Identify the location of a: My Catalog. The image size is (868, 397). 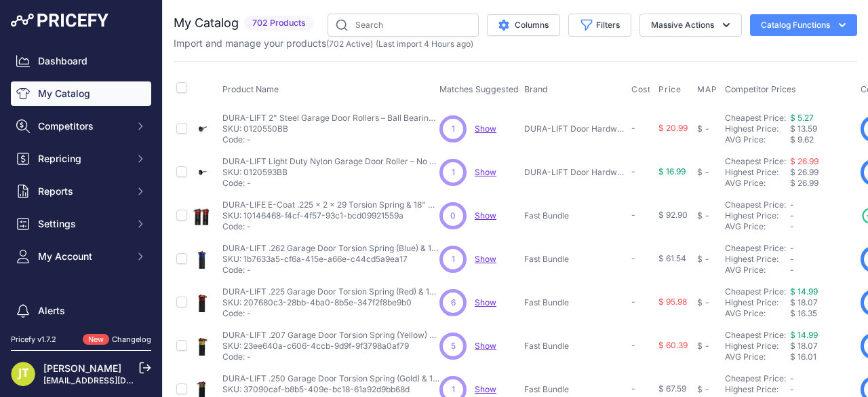
(80, 94).